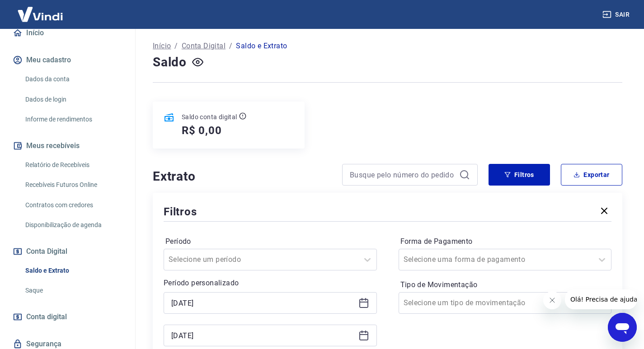 This screenshot has height=349, width=644. What do you see at coordinates (72, 271) in the screenshot?
I see `a: Saldo e Extrato` at bounding box center [72, 271].